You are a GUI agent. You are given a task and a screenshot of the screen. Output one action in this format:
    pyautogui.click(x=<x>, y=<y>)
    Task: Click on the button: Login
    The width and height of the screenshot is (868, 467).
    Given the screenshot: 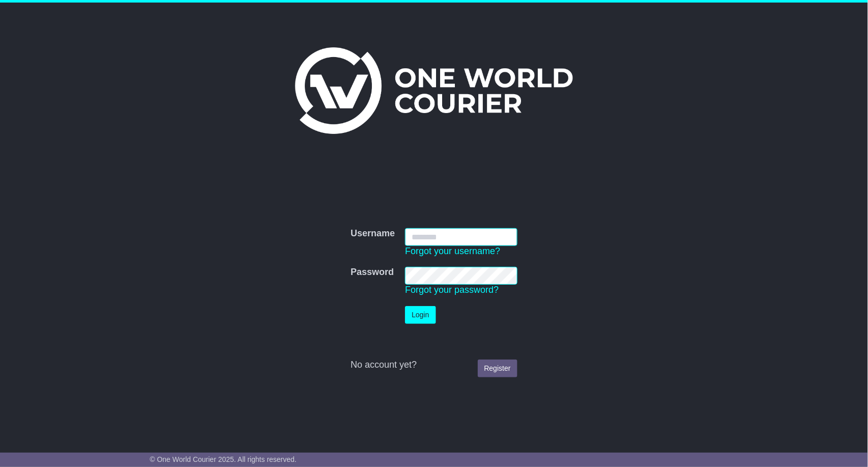 What is the action you would take?
    pyautogui.click(x=420, y=315)
    